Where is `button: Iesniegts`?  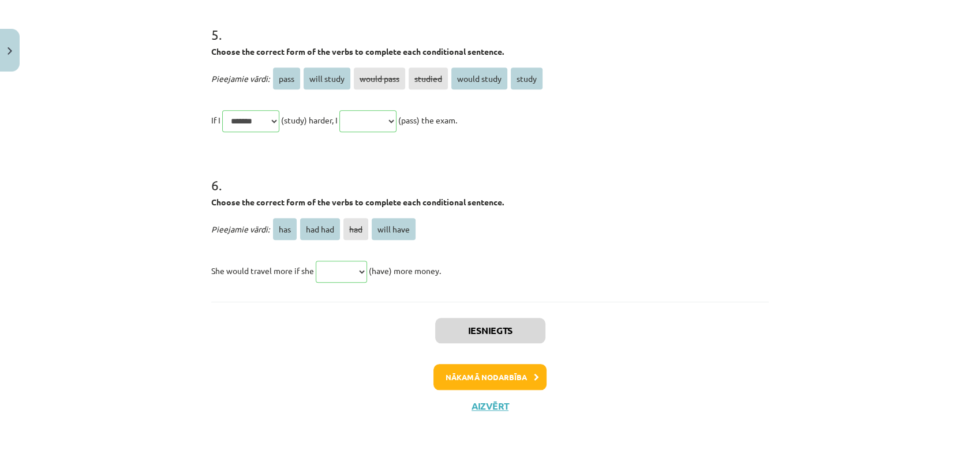
button: Iesniegts is located at coordinates (490, 331).